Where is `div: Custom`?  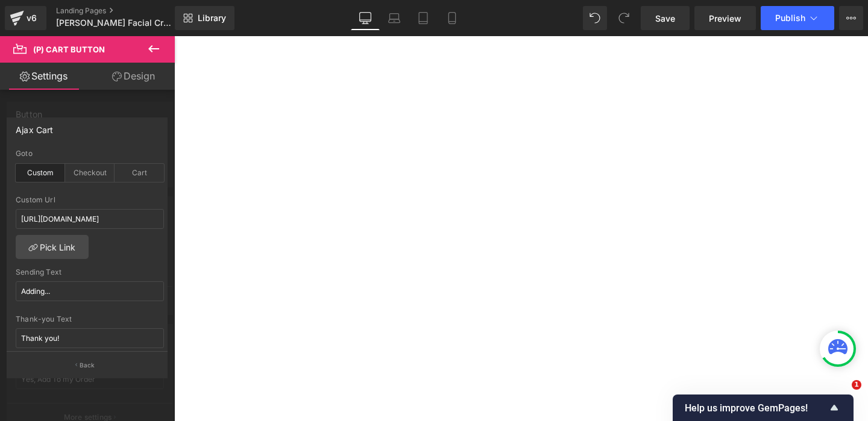
div: Custom is located at coordinates (40, 173).